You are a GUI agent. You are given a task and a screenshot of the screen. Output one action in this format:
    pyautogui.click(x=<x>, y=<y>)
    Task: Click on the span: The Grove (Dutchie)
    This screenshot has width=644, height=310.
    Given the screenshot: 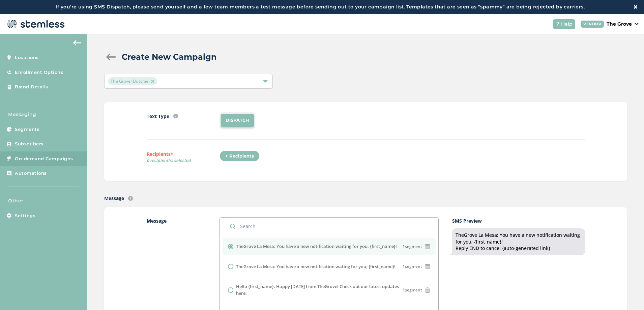 What is the action you would take?
    pyautogui.click(x=133, y=81)
    